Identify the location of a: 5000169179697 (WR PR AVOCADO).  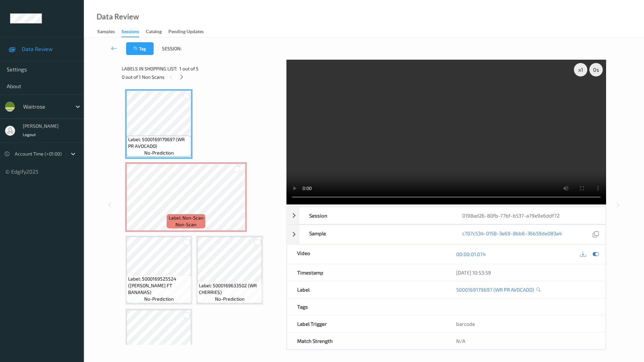
(495, 290).